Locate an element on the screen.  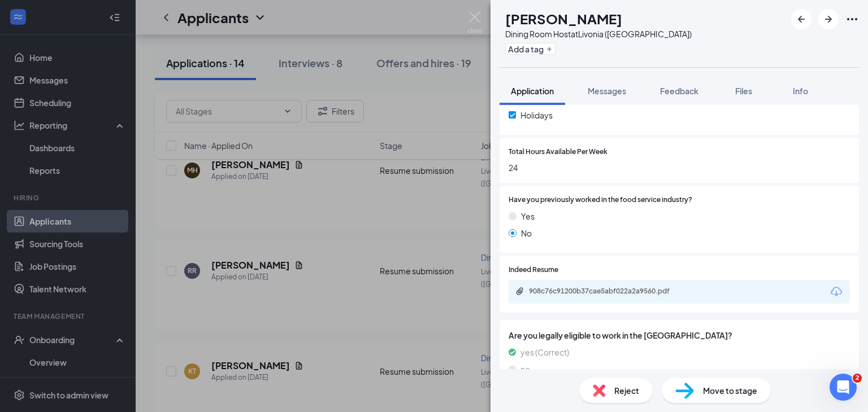
span: 24 is located at coordinates (679, 168).